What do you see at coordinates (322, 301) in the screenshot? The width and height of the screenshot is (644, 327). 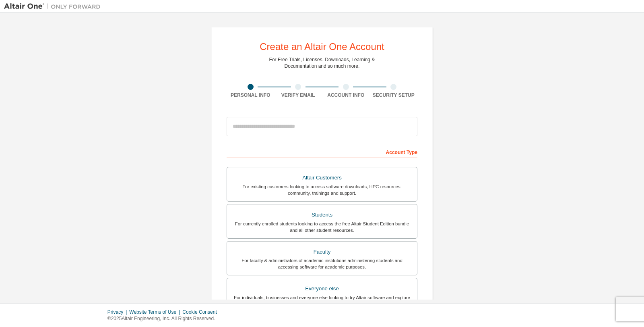 I see `div: For individuals, businesses and everyone else looking to try Altair software and explore our prod...` at bounding box center [322, 301].